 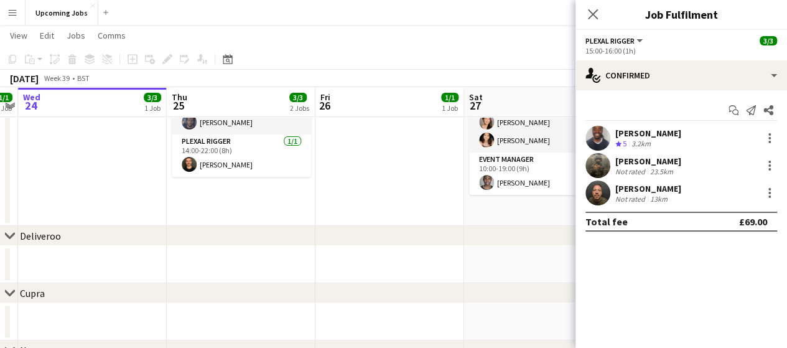 What do you see at coordinates (753, 222) in the screenshot?
I see `div: £69.00` at bounding box center [753, 222].